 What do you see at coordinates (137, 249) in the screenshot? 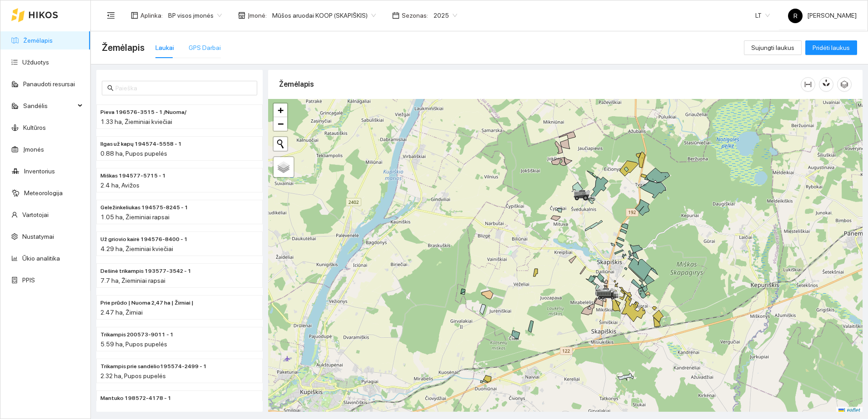
I see `span: 4.29 ha, Žieminiai kviečiai` at bounding box center [137, 249].